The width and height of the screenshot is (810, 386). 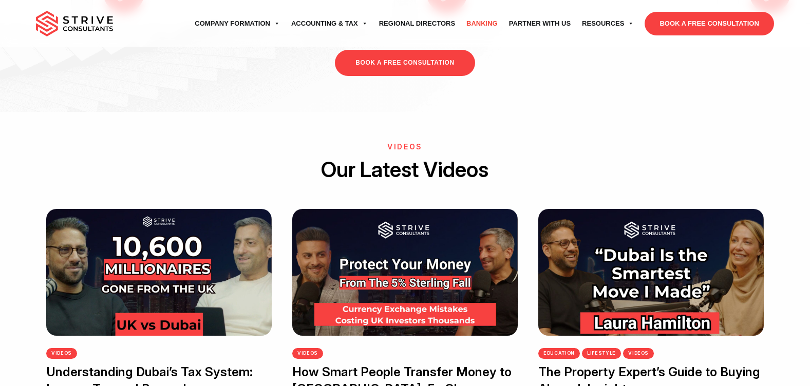 I want to click on a: Partner with Us, so click(x=540, y=24).